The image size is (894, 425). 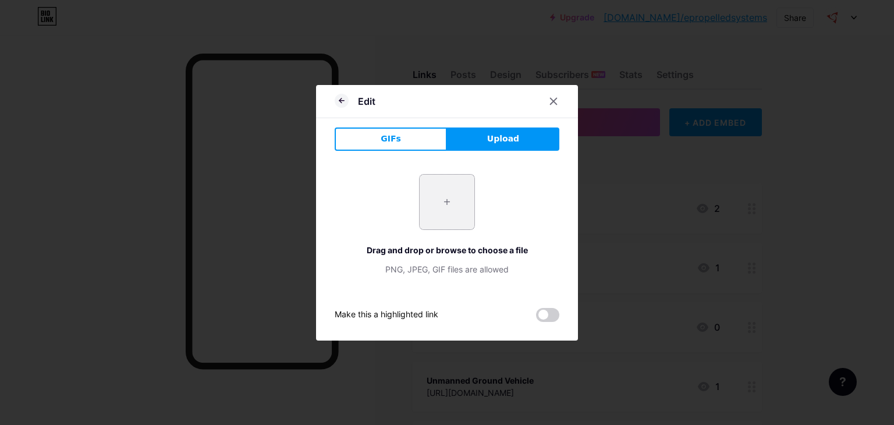 I want to click on div: PNG, JPEG, GIF files are allowed, so click(x=447, y=269).